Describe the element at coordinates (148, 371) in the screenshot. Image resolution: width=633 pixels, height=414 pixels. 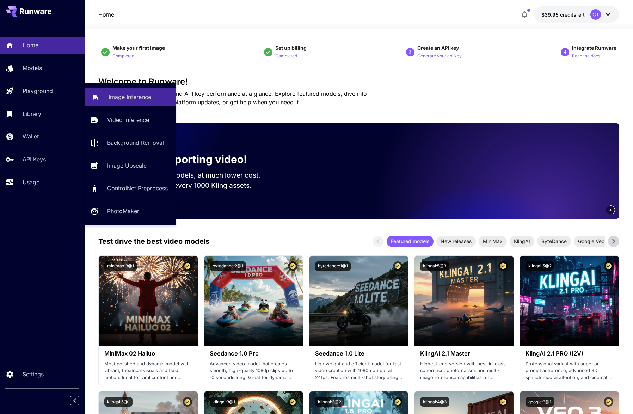
I see `p: Most polished and dynamic model with vibrant, theatrical visuals and fluid motion. Ideal for vira...` at that location.